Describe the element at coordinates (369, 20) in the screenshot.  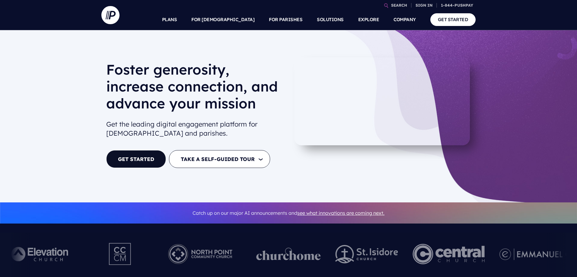
I see `a: EXPLORE` at that location.